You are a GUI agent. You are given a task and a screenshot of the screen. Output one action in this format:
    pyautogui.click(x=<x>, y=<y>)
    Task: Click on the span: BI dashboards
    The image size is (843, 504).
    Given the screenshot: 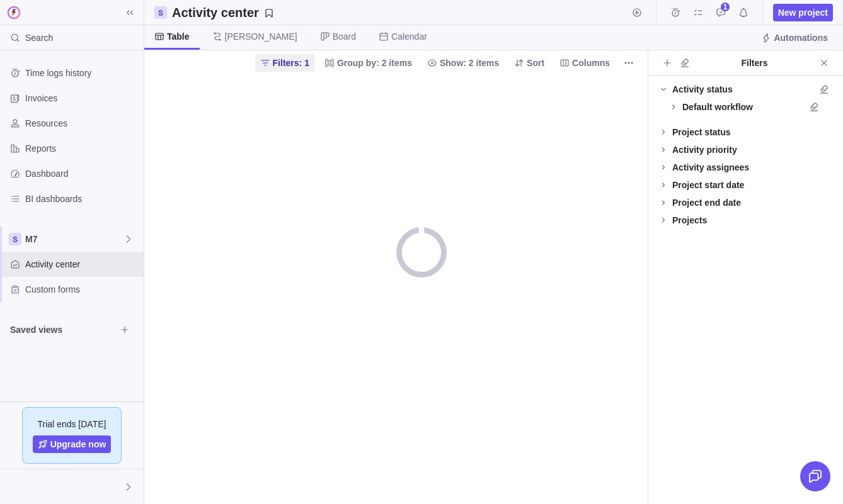 What is the action you would take?
    pyautogui.click(x=81, y=198)
    